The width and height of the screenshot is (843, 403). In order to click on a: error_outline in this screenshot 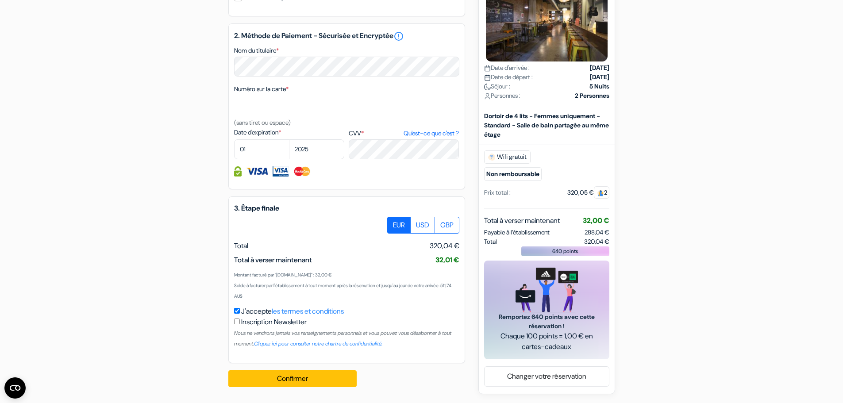, I will do `click(399, 36)`.